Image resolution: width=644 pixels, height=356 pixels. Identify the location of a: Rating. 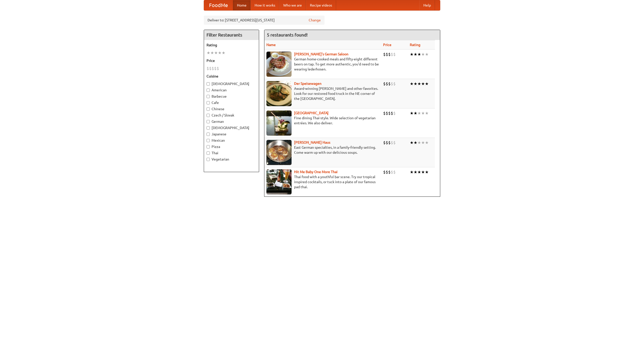
(415, 45).